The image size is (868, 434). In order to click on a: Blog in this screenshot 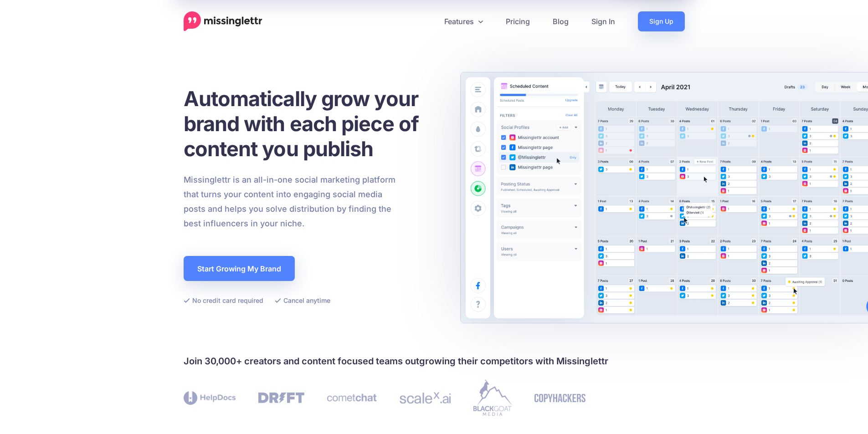, I will do `click(560, 22)`.